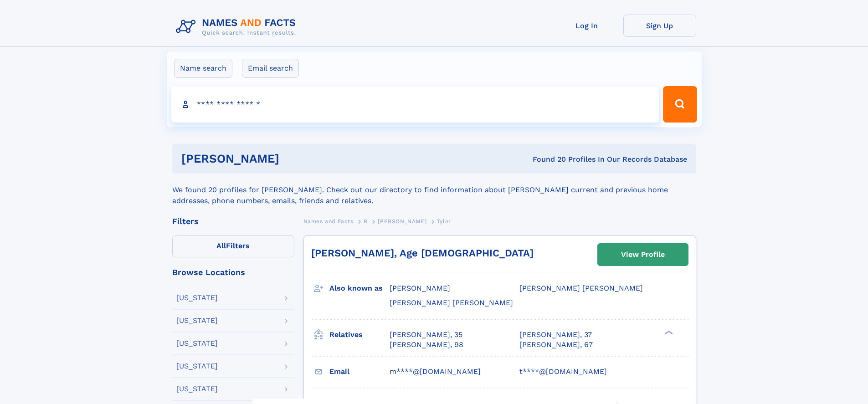 Image resolution: width=868 pixels, height=404 pixels. What do you see at coordinates (365, 221) in the screenshot?
I see `span: B` at bounding box center [365, 221].